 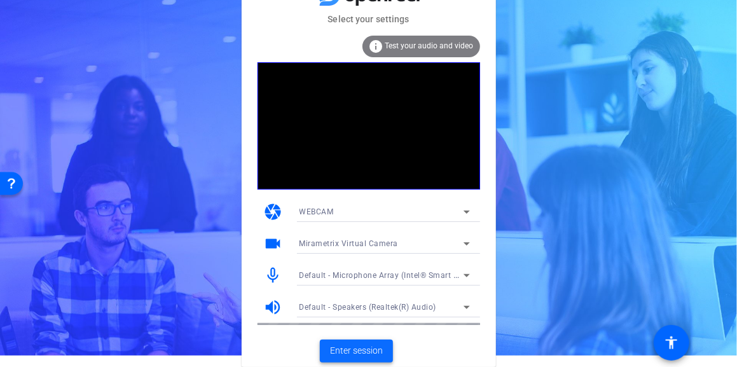 I want to click on span: Default - Speakers (Realtek(R) Audio), so click(x=368, y=307).